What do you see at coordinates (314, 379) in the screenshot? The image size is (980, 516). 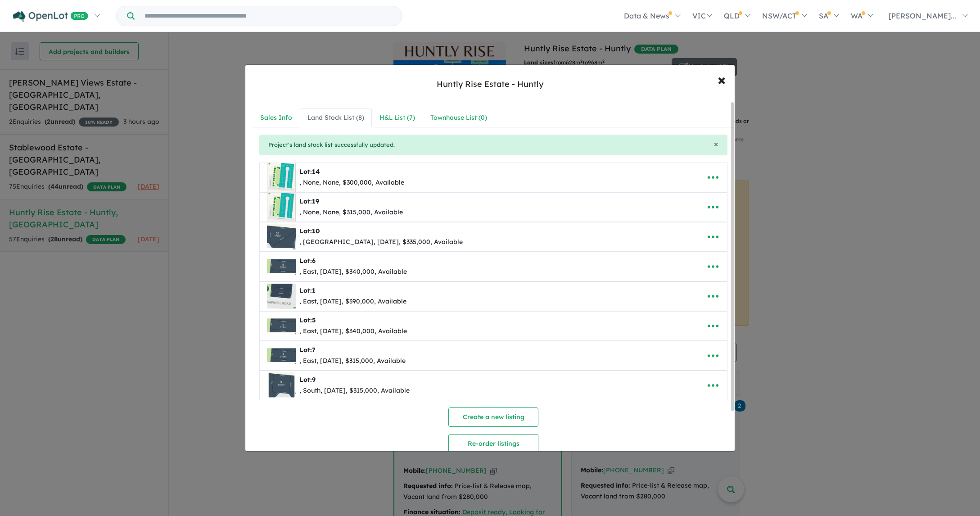 I see `span: 9` at bounding box center [314, 379].